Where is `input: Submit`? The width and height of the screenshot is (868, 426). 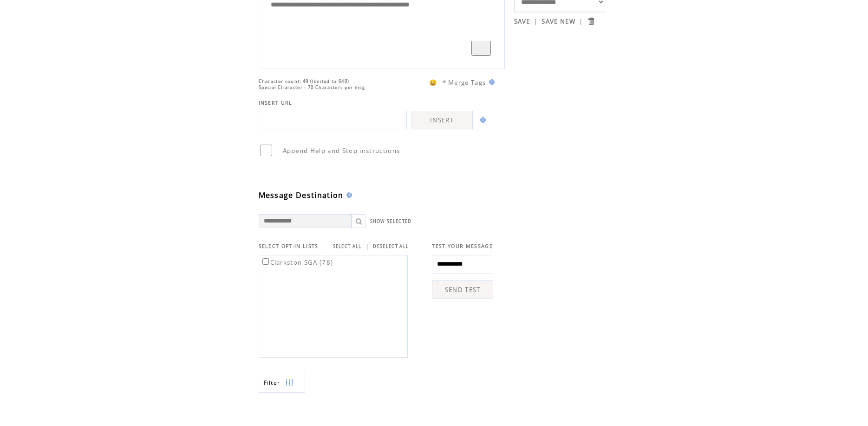
input: Submit is located at coordinates (591, 21).